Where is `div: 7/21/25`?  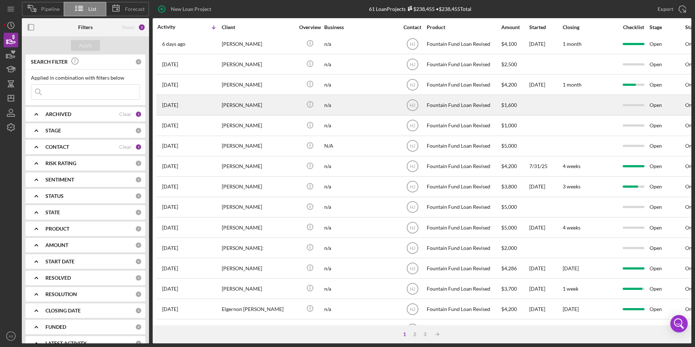
div: 7/21/25 is located at coordinates (546, 329).